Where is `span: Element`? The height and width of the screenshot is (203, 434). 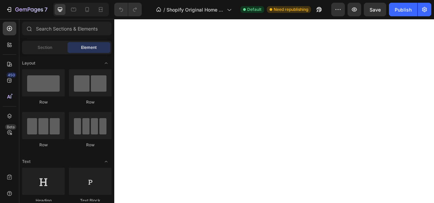 span: Element is located at coordinates (89, 47).